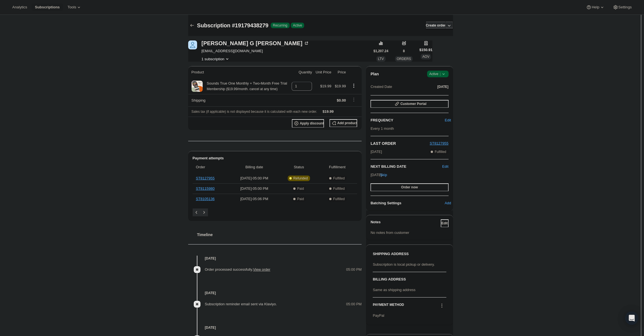  I want to click on span: PayPal, so click(378, 315).